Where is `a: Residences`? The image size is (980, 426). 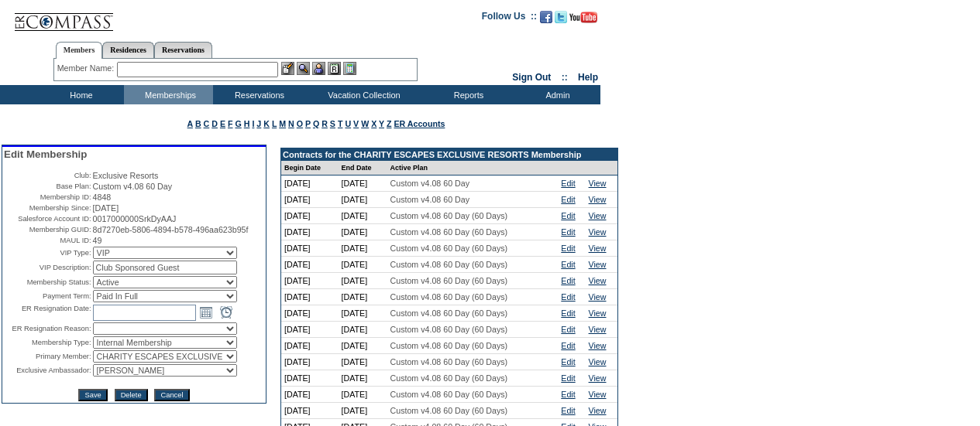
a: Residences is located at coordinates (128, 49).